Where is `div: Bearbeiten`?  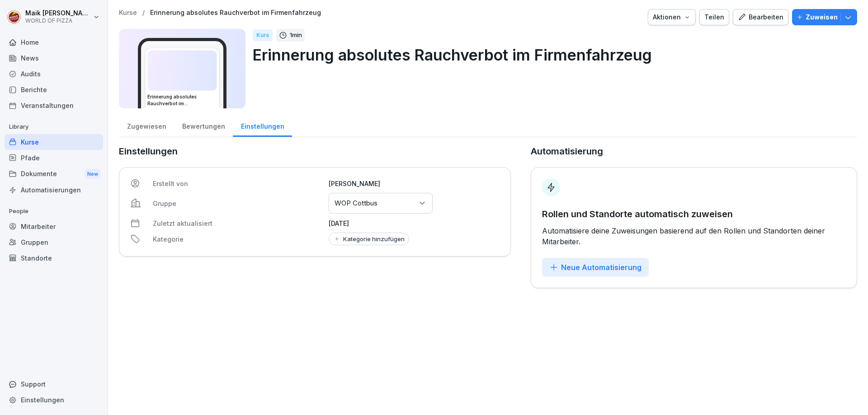
div: Bearbeiten is located at coordinates (760, 17).